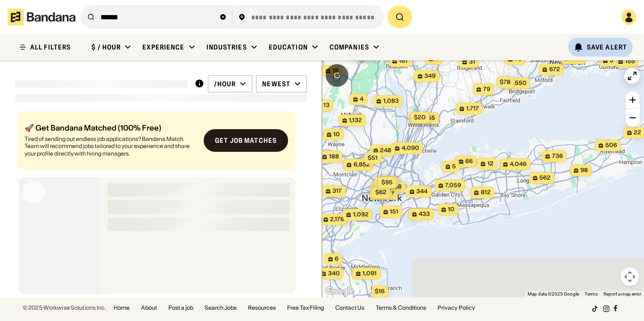 Image resolution: width=644 pixels, height=321 pixels. What do you see at coordinates (554, 69) in the screenshot?
I see `span: 672` at bounding box center [554, 69].